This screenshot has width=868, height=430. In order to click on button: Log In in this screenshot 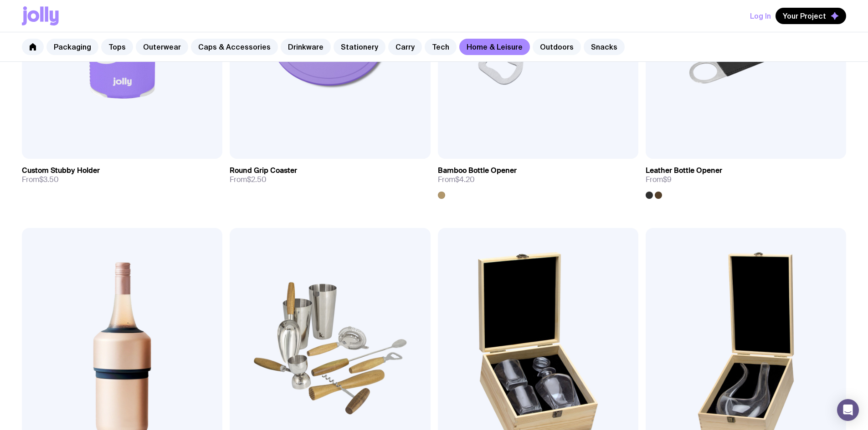, I will do `click(761, 16)`.